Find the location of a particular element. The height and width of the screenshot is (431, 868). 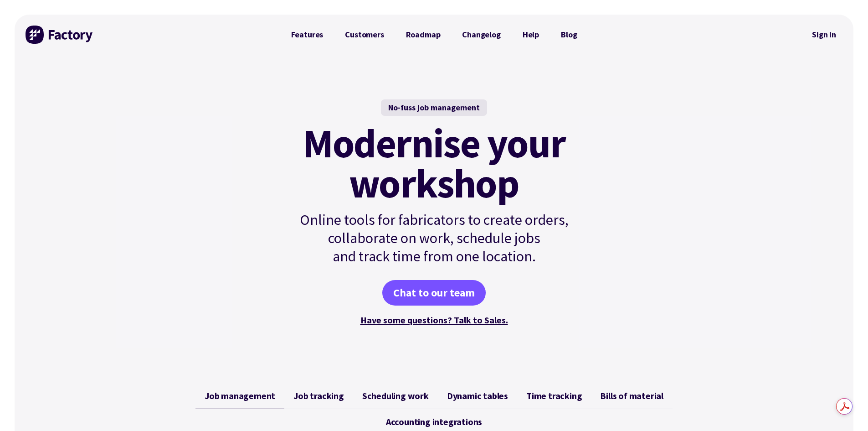

span: Job management is located at coordinates (239, 396).